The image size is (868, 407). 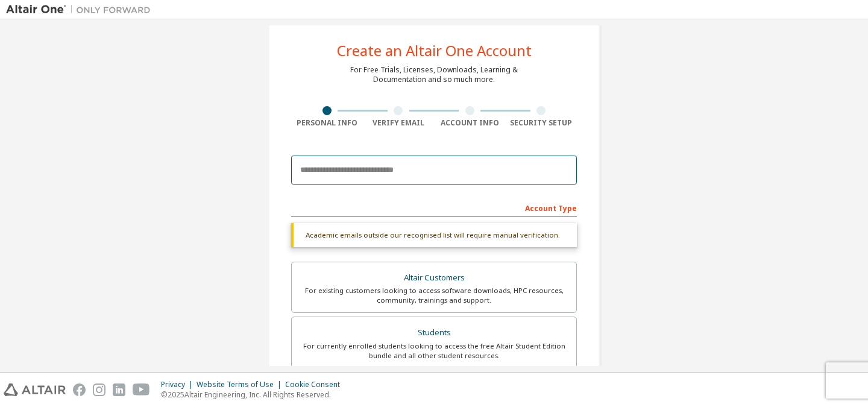 I want to click on div: Create an Altair One Account, so click(x=434, y=51).